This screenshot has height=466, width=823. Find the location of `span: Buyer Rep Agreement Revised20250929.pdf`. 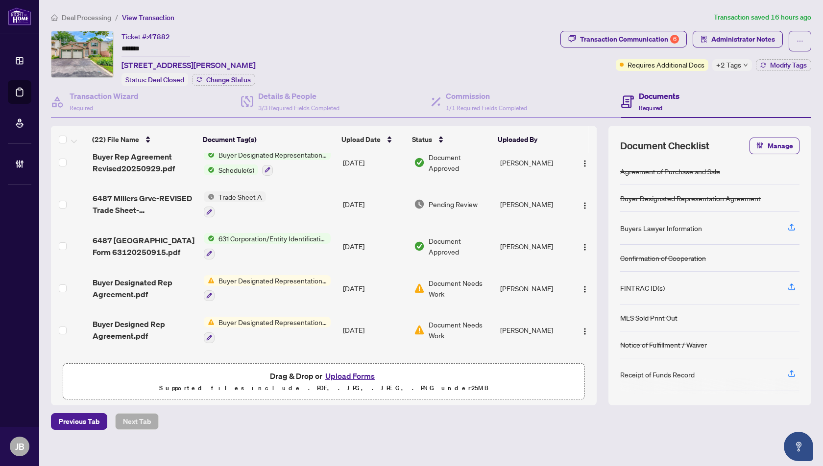

span: Buyer Rep Agreement Revised20250929.pdf is located at coordinates (145, 163).